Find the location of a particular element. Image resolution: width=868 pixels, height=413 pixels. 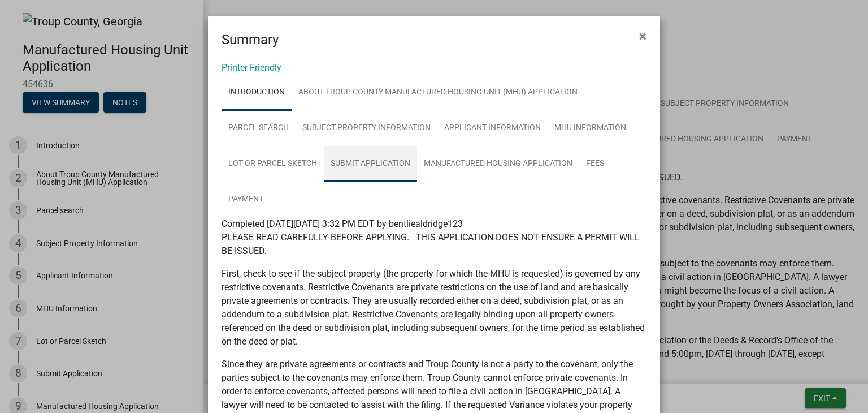

a: Payment is located at coordinates (246, 200).